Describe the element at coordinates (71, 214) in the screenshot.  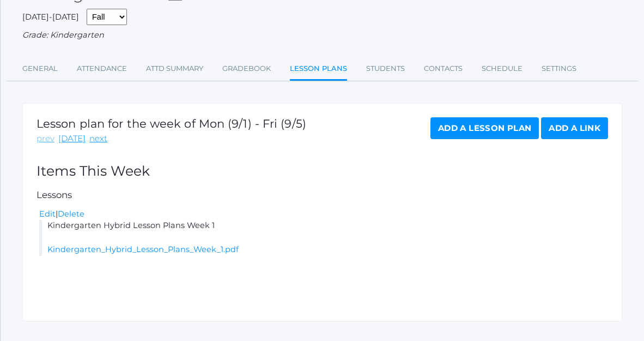
I see `a: Delete` at that location.